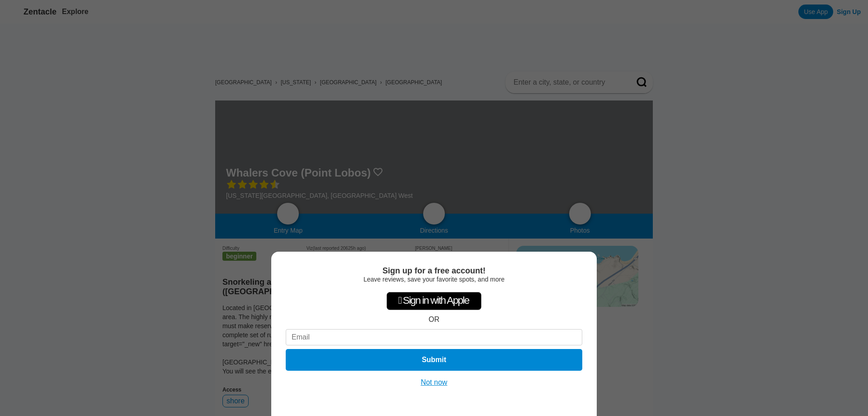  Describe the element at coordinates (434, 337) in the screenshot. I see `input: Email` at that location.